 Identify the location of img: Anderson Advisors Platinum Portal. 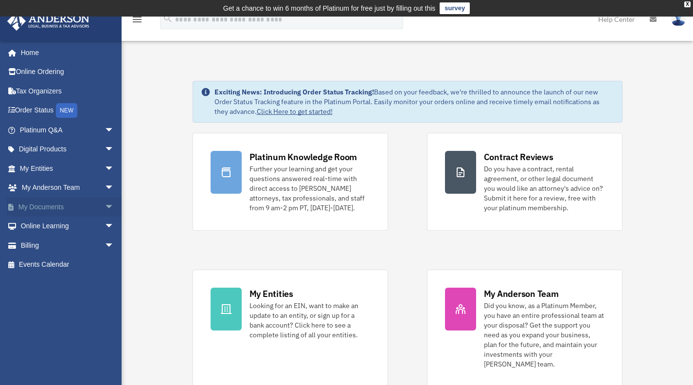
(48, 21).